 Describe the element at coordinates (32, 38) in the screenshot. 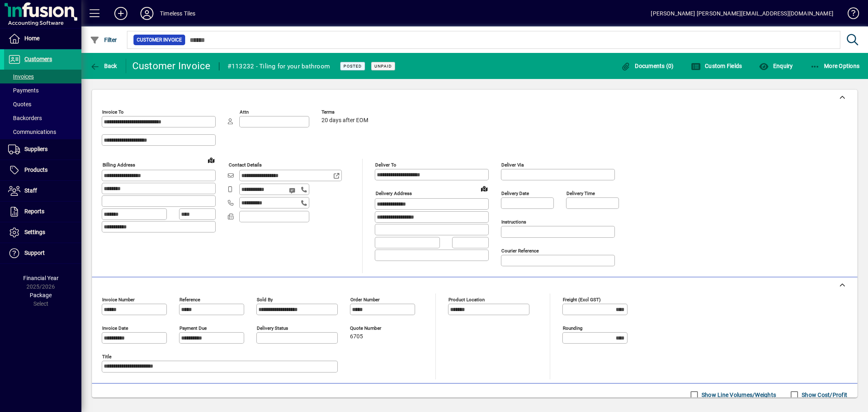

I see `span: Home` at that location.